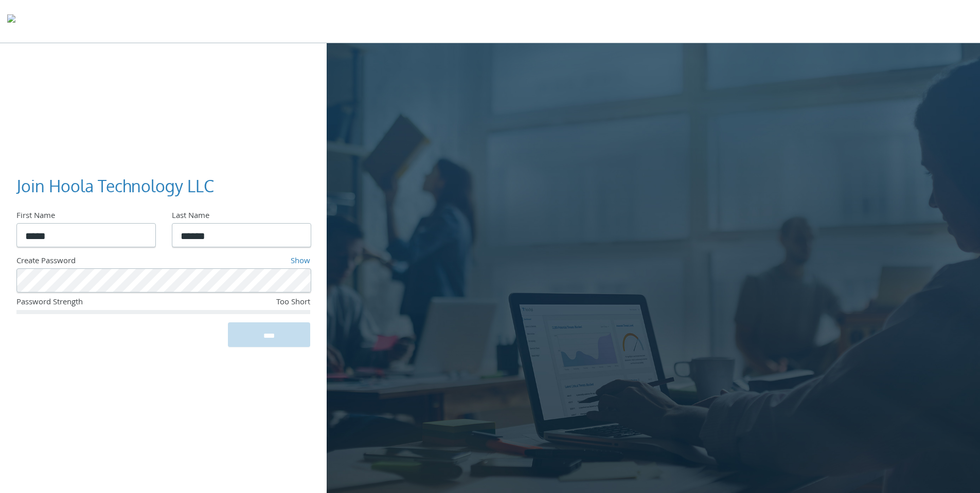  What do you see at coordinates (241, 217) in the screenshot?
I see `div: Last Name` at bounding box center [241, 217].